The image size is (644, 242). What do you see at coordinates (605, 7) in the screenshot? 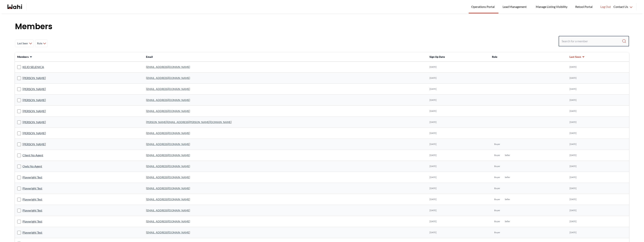
I see `span: Log Out` at bounding box center [605, 7].